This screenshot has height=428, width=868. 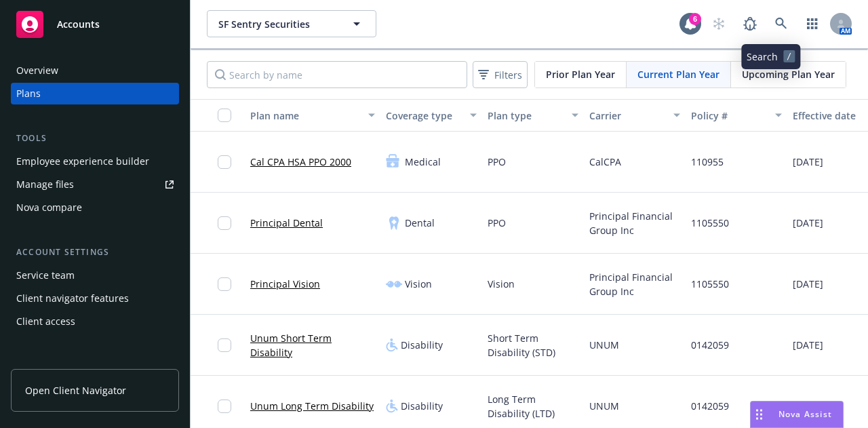 What do you see at coordinates (719, 24) in the screenshot?
I see `a: Start snowing` at bounding box center [719, 24].